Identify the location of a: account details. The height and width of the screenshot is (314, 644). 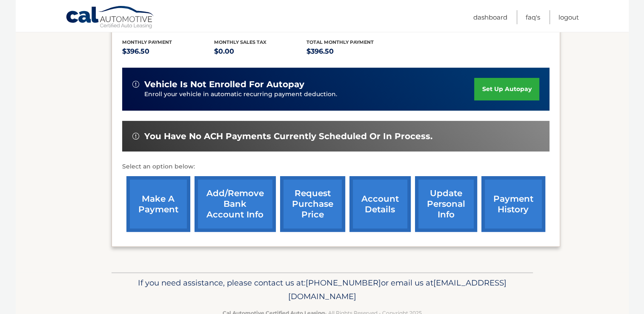
(380, 203).